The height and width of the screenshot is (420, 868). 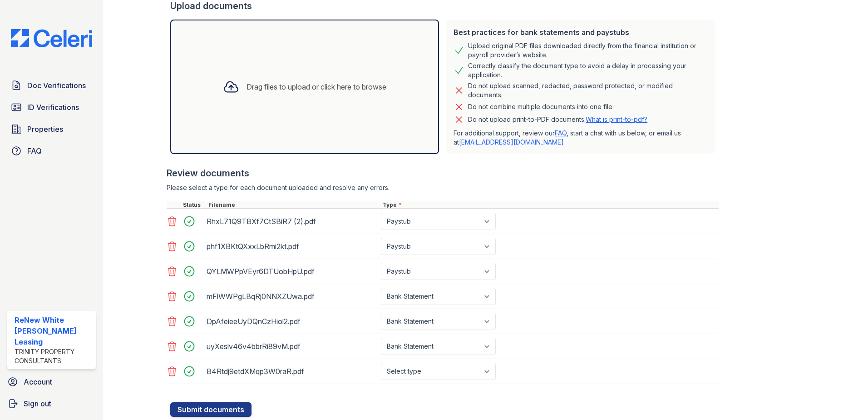 What do you see at coordinates (581, 137) in the screenshot?
I see `p: For additional support, review our , start a chat with us below, or email us at` at bounding box center [581, 137].